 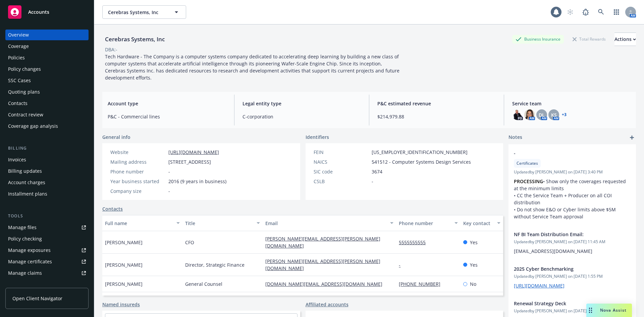 I want to click on div: Manage certificates, so click(x=30, y=262).